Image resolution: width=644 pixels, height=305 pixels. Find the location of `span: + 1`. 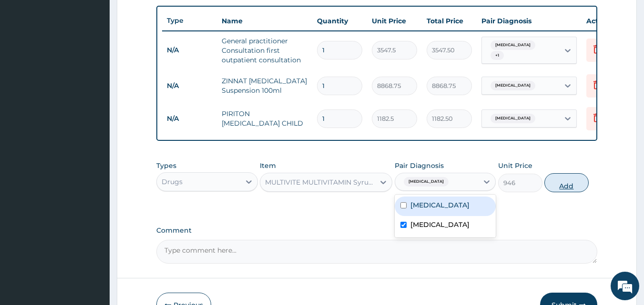

span: + 1 is located at coordinates (497, 56).